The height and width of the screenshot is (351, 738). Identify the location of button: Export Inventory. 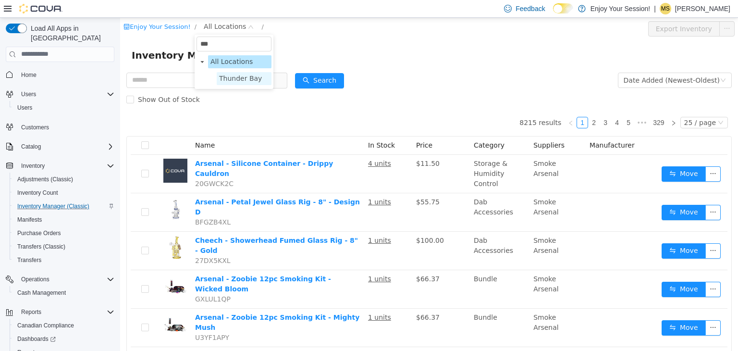
(564, 11).